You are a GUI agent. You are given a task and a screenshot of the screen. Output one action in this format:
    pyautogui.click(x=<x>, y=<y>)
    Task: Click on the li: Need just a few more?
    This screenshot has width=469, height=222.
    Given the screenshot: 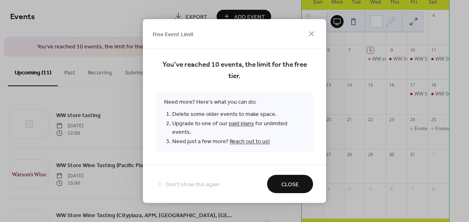 What is the action you would take?
    pyautogui.click(x=238, y=142)
    